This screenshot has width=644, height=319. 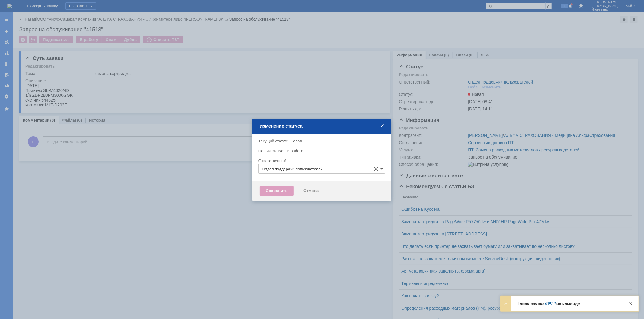 What do you see at coordinates (506, 304) in the screenshot?
I see `div: Развернуть` at bounding box center [506, 304].